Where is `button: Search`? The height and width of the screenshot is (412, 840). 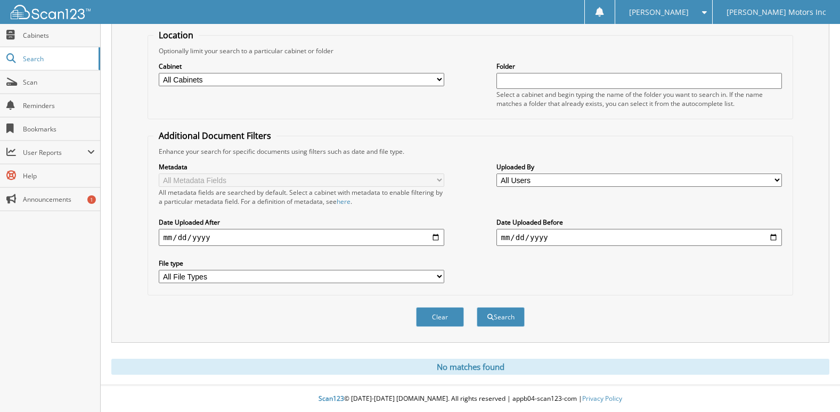 button: Search is located at coordinates (501, 317).